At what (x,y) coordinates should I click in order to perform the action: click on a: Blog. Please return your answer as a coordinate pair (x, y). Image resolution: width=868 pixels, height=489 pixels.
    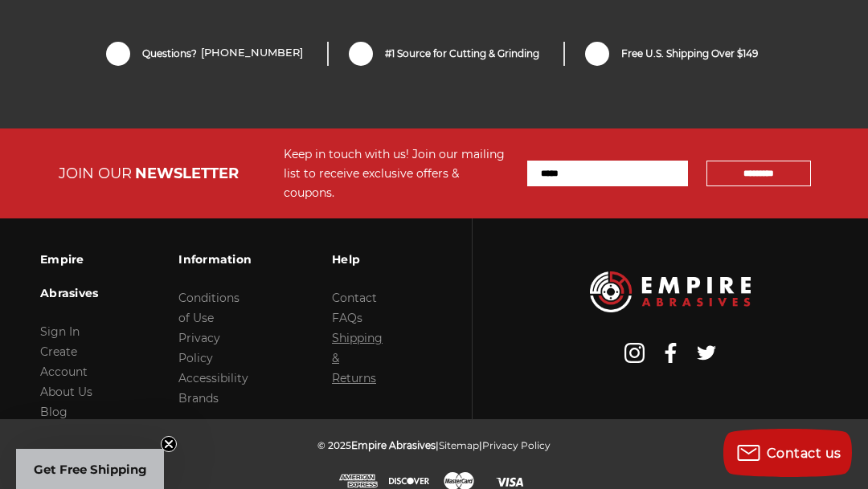
    Looking at the image, I should click on (54, 413).